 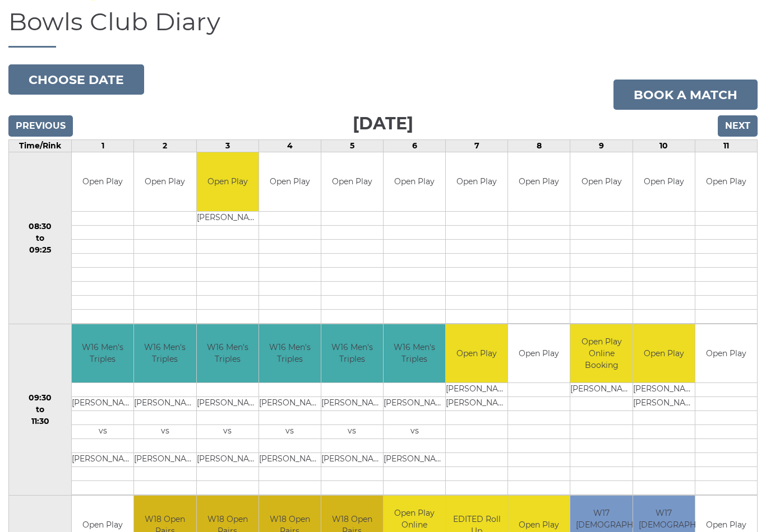 I want to click on td: 8, so click(x=539, y=146).